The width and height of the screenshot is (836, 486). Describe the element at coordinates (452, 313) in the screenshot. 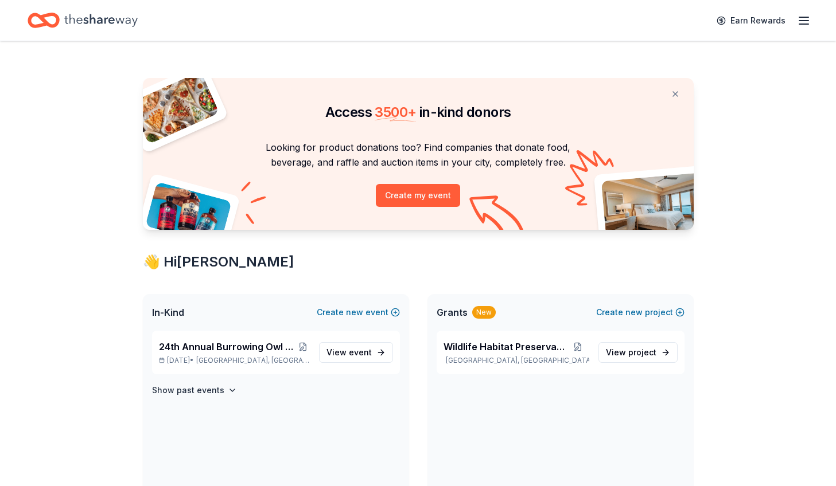

I see `span: Grants` at that location.